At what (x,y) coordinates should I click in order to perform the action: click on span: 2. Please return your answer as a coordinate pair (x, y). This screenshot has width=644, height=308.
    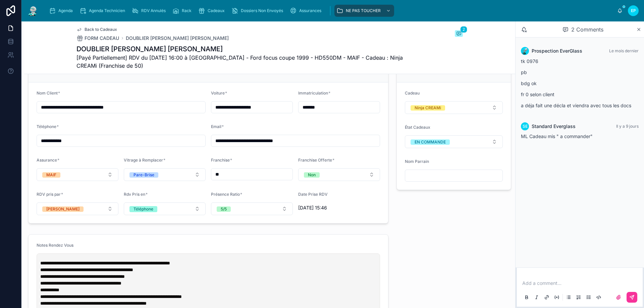
    Looking at the image, I should click on (464, 29).